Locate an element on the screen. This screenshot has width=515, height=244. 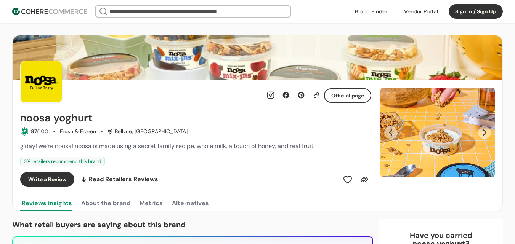
div: 0 % retailers recommend this brand is located at coordinates (63, 162).